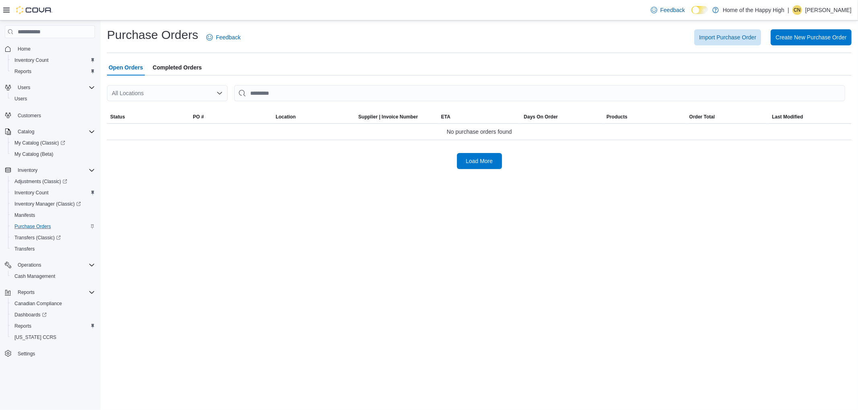  What do you see at coordinates (810, 37) in the screenshot?
I see `button: Create New Purchase Order` at bounding box center [810, 37].